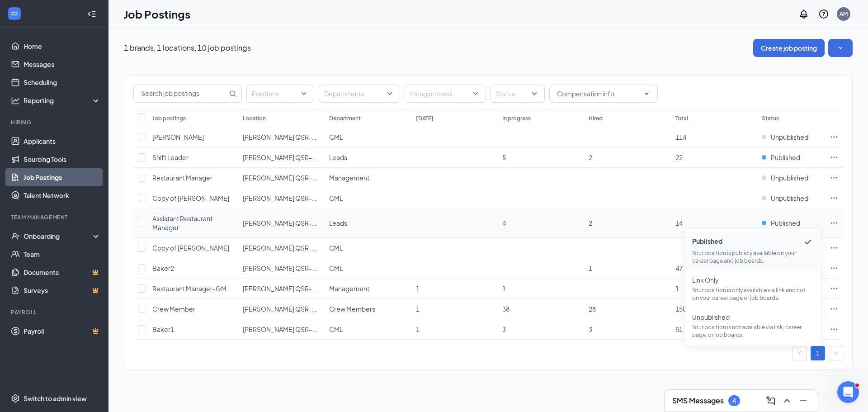 Image resolution: width=868 pixels, height=412 pixels. What do you see at coordinates (189, 288) in the screenshot?
I see `span: Restaurant Manager-GM` at bounding box center [189, 288].